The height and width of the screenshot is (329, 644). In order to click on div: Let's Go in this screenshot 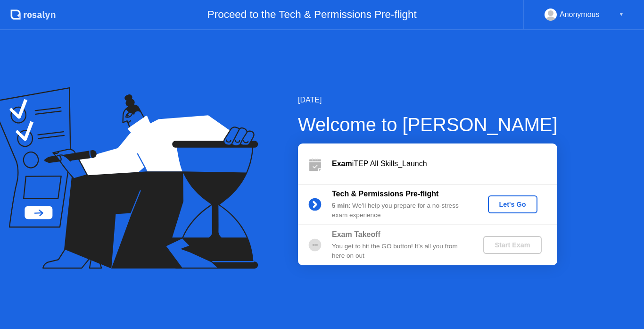, I will do `click(512, 204)`.